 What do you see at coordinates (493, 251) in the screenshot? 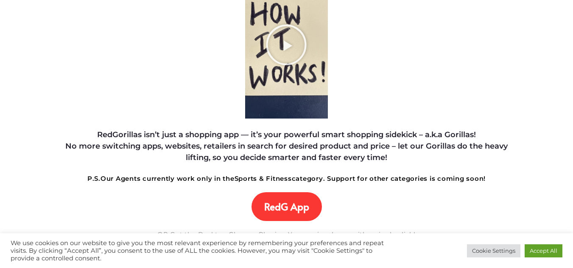
I see `a: Cookie Settings` at bounding box center [493, 251].